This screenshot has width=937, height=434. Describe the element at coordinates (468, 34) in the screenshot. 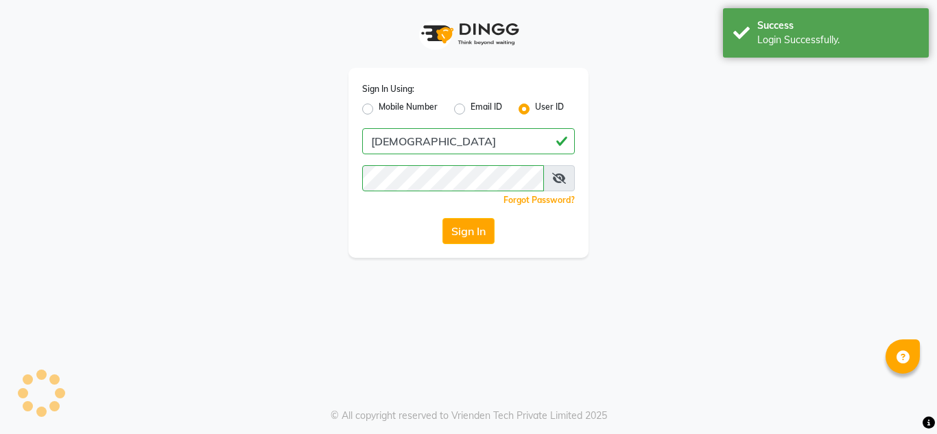

I see `img: logo1.svg` at that location.